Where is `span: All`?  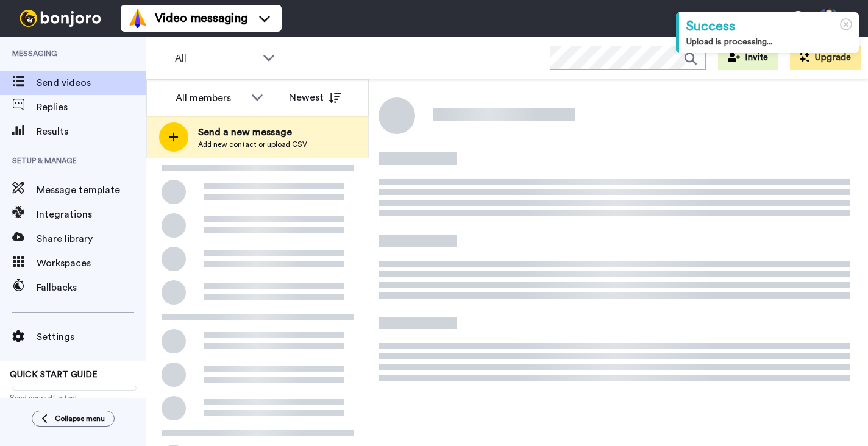 span: All is located at coordinates (216, 58).